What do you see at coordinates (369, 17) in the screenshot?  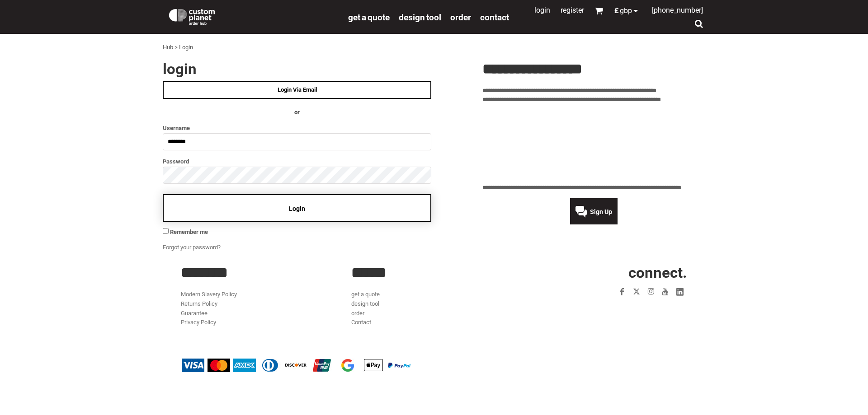 I see `span: get a quote` at bounding box center [369, 17].